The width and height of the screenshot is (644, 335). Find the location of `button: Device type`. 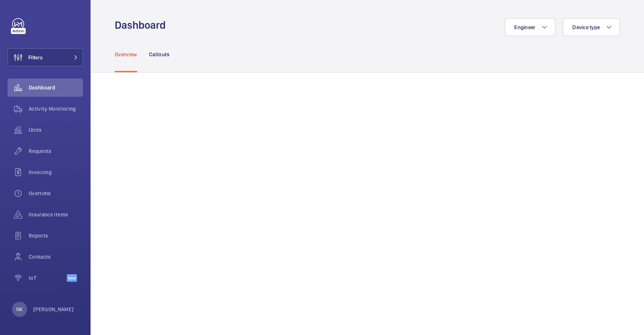

button: Device type is located at coordinates (591, 28).